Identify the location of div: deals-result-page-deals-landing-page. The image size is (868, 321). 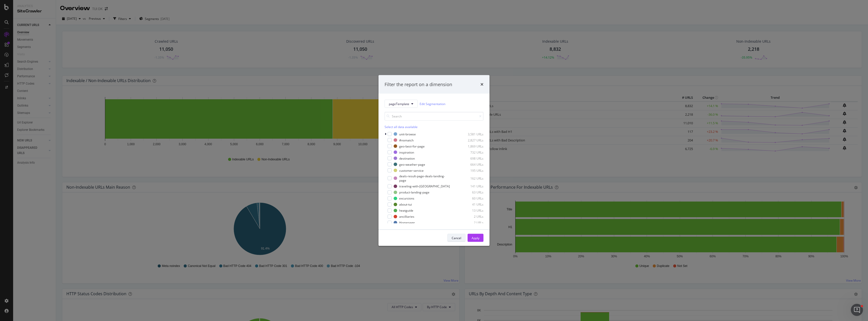
(426, 179).